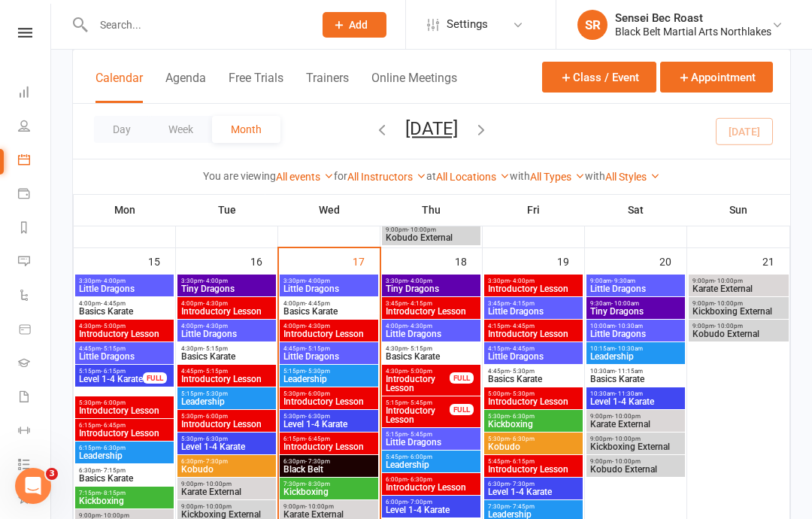  What do you see at coordinates (419, 435) in the screenshot?
I see `span: - 5:45pm` at bounding box center [419, 435].